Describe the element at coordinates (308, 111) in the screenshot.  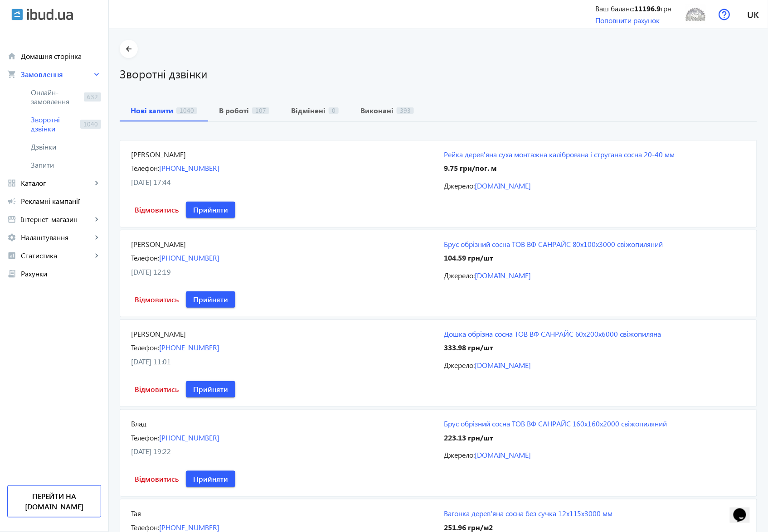
I see `b: Відмінені` at that location.